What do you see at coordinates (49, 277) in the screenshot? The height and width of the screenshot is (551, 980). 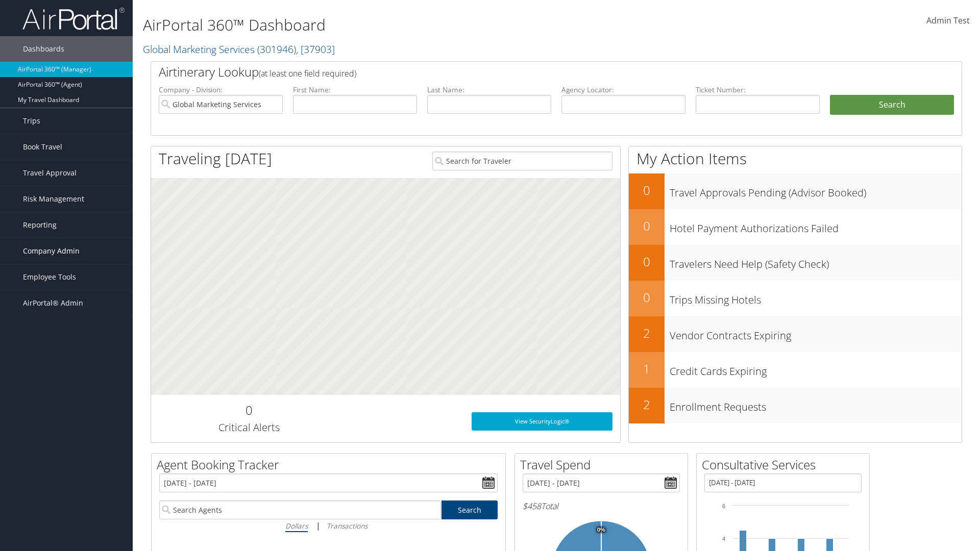 I see `span: Employee Tools` at bounding box center [49, 277].